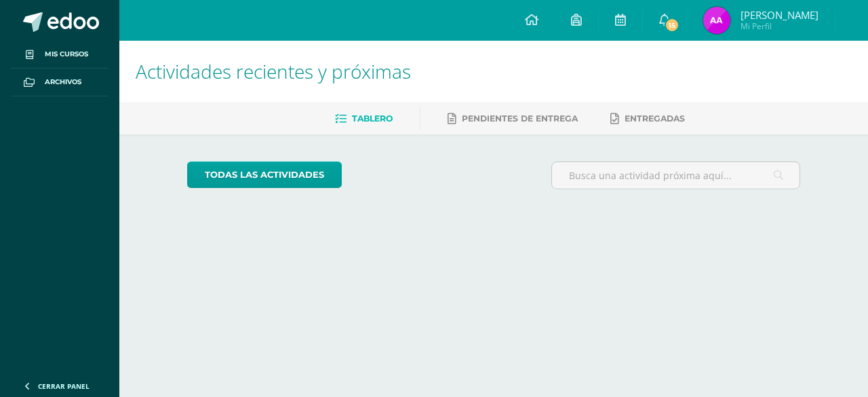  What do you see at coordinates (64, 386) in the screenshot?
I see `span: Cerrar panel` at bounding box center [64, 386].